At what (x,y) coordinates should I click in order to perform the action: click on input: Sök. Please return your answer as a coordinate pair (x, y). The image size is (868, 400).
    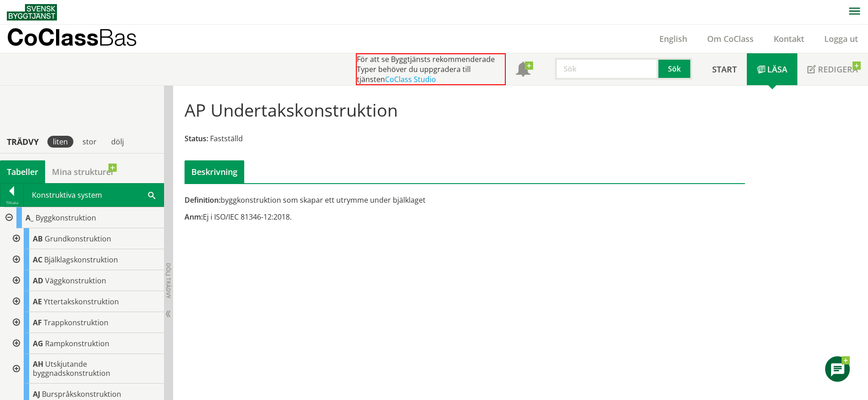
    Looking at the image, I should click on (606, 69).